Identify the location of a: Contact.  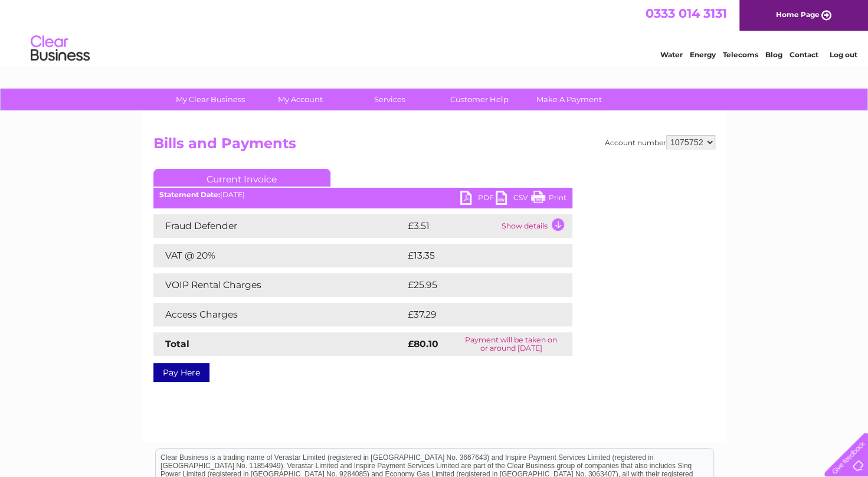
(803, 55).